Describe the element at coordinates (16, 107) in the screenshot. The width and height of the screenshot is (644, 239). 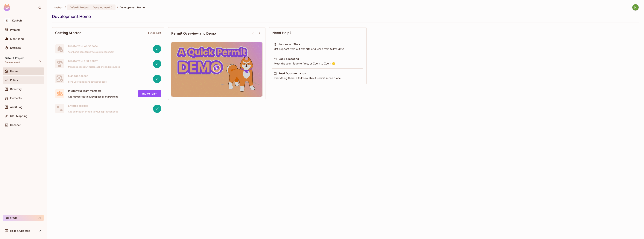
I see `span: Audit Log` at that location.